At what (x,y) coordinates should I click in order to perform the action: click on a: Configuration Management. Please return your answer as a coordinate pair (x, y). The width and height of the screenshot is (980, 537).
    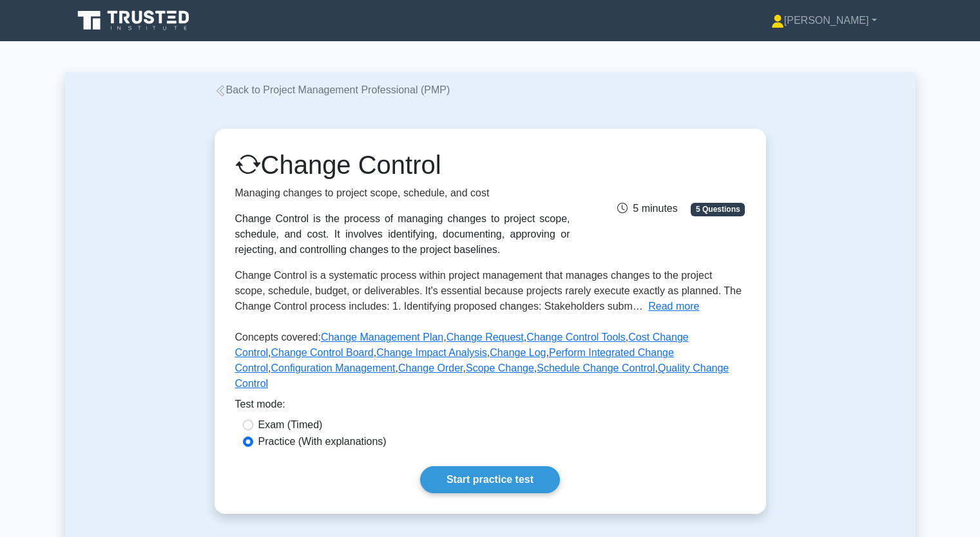
    Looking at the image, I should click on (333, 368).